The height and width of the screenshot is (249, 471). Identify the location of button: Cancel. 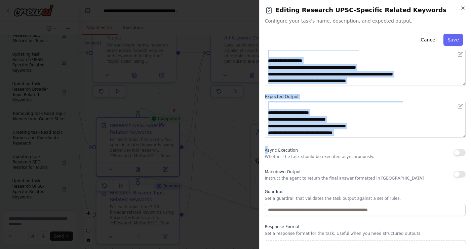
(429, 40).